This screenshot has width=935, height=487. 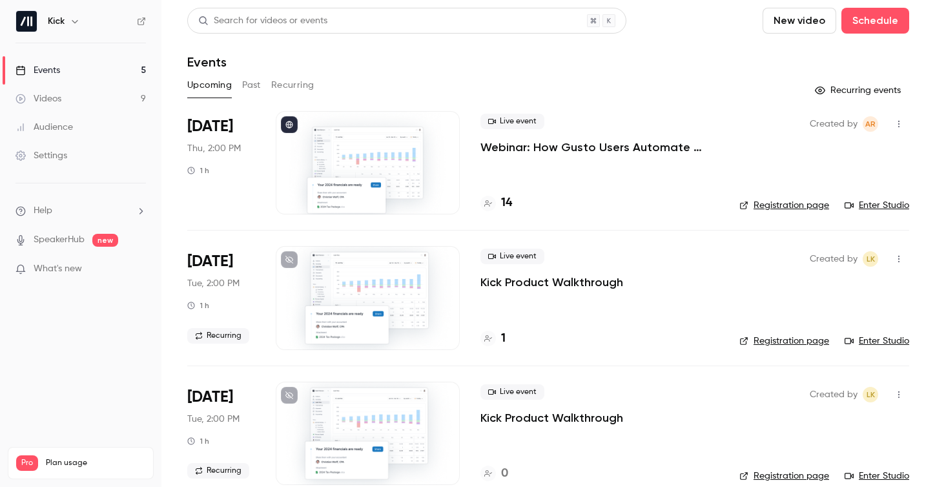 I want to click on div: Audience, so click(x=44, y=127).